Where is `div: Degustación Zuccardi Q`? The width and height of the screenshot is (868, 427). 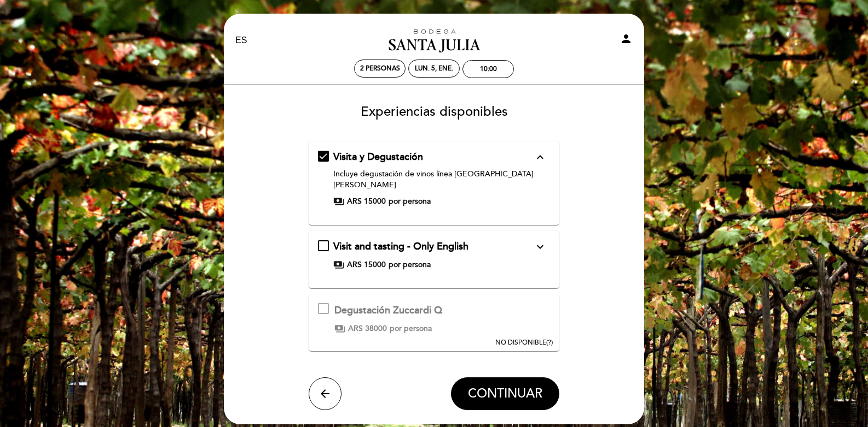 div: Degustación Zuccardi Q is located at coordinates (388, 311).